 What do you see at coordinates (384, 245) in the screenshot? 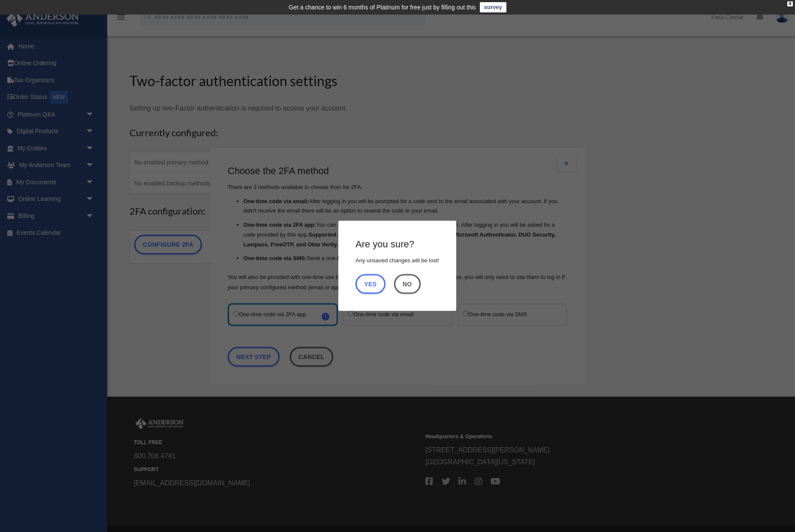
I see `h4: Are you sure?` at bounding box center [384, 245].